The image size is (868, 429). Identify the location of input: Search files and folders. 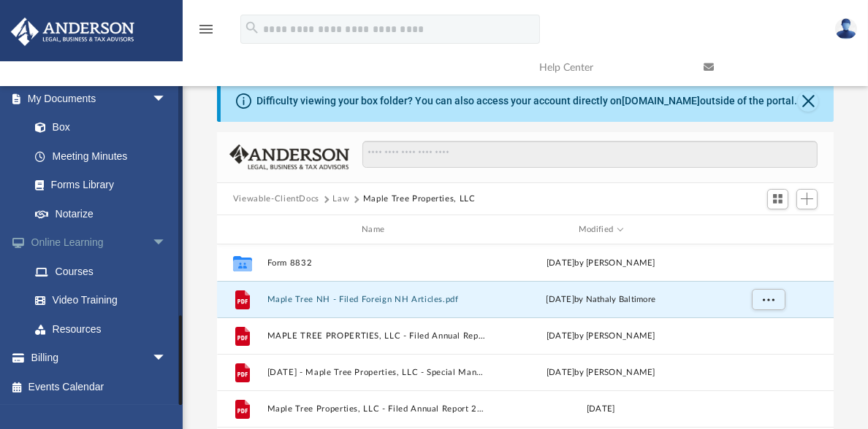
(590, 154).